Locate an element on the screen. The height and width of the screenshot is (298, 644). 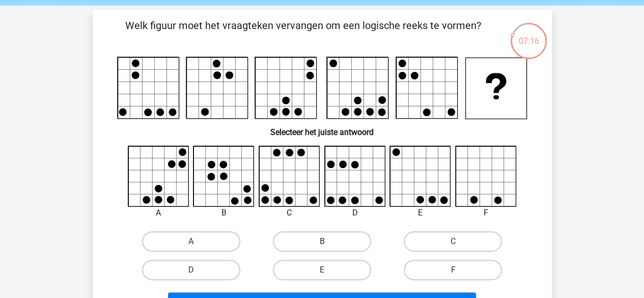
div: 07:16 is located at coordinates (528, 34).